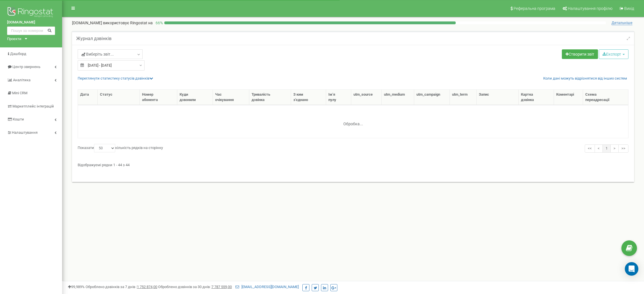  What do you see at coordinates (632, 269) in the screenshot?
I see `div: Open Intercom Messenger` at bounding box center [632, 269].